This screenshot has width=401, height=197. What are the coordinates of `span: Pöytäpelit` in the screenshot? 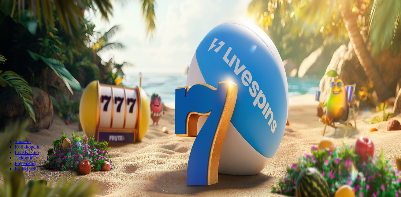 It's located at (24, 164).